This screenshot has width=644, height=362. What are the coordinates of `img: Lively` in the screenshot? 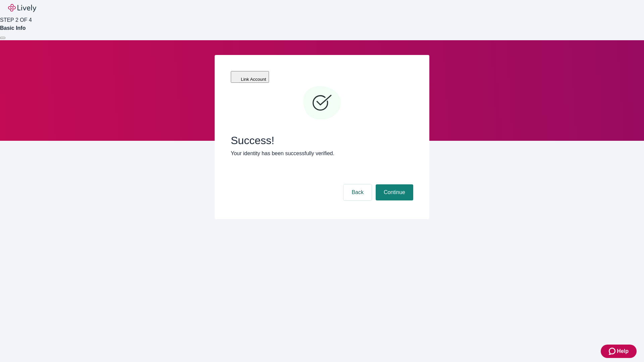 It's located at (22, 8).